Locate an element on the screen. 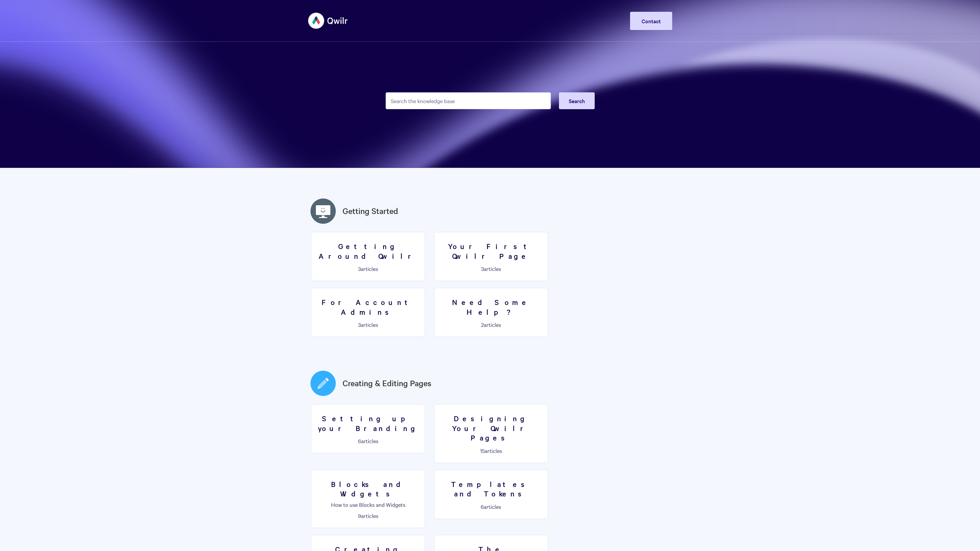  h3: Blocks and Widgets is located at coordinates (368, 489).